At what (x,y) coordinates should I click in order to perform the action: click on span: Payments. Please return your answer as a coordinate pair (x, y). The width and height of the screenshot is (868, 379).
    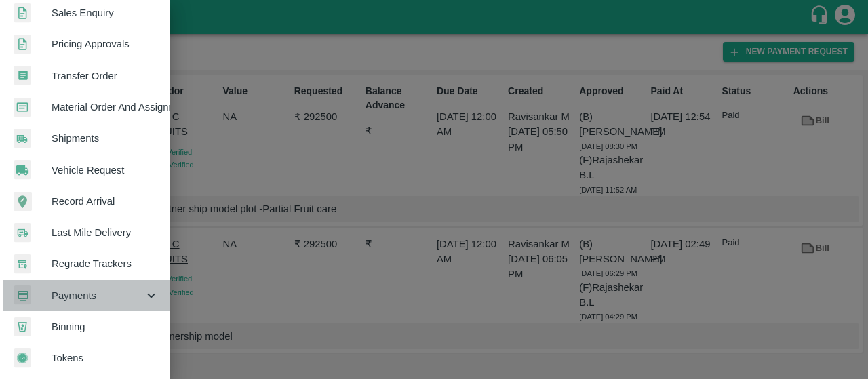
    Looking at the image, I should click on (98, 296).